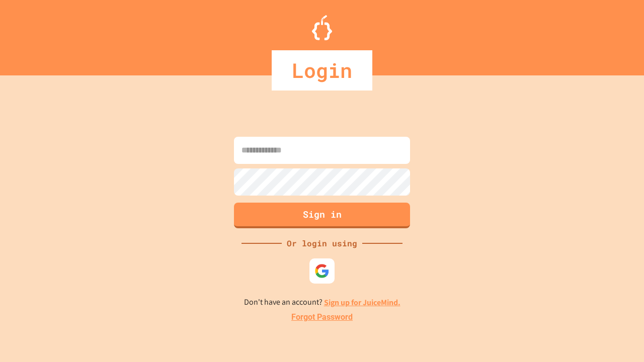 Image resolution: width=644 pixels, height=362 pixels. What do you see at coordinates (322, 71) in the screenshot?
I see `div: Login` at bounding box center [322, 71].